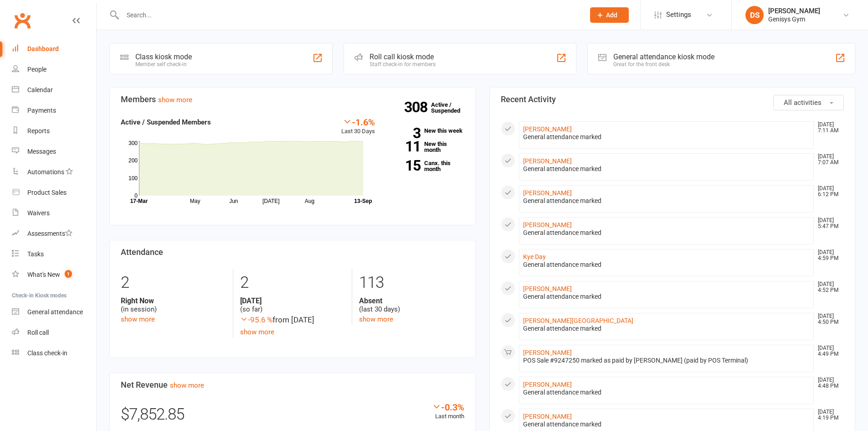 Image resolution: width=868 pixels, height=431 pixels. Describe the element at coordinates (427, 166) in the screenshot. I see `a: 15Canx. this month` at that location.